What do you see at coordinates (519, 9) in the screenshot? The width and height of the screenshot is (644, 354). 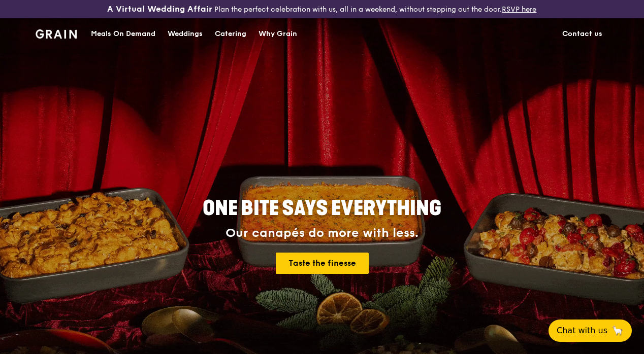 I see `a: RSVP here` at bounding box center [519, 9].